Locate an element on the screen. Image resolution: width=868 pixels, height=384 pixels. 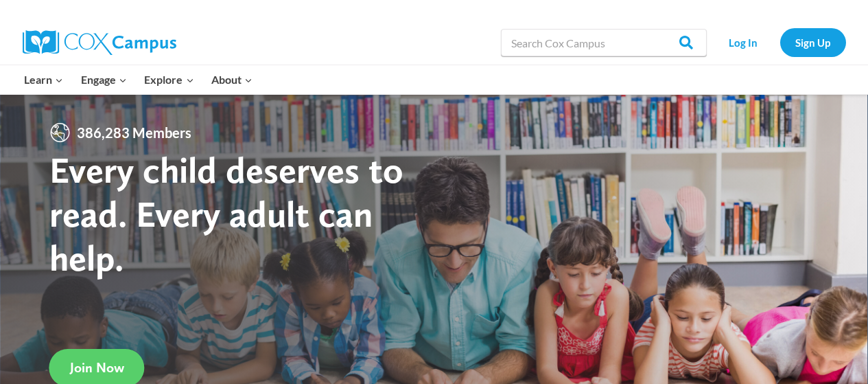
strong: Every child deserves to read. Every adult can help. is located at coordinates (227, 213).